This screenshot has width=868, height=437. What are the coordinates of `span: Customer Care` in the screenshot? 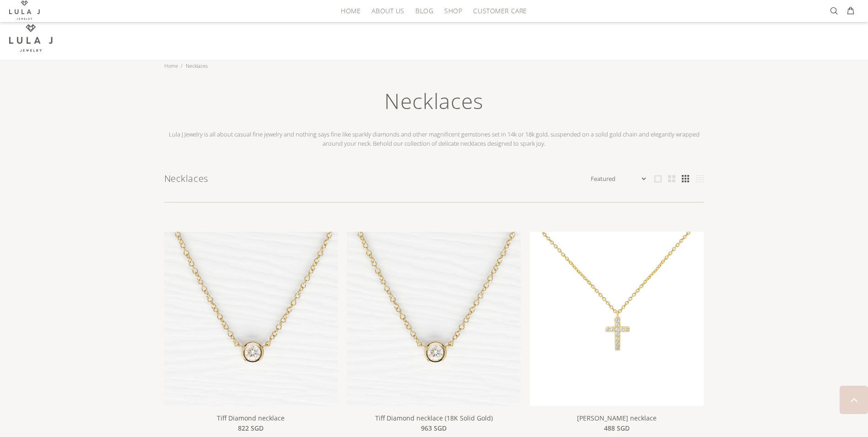 It's located at (500, 10).